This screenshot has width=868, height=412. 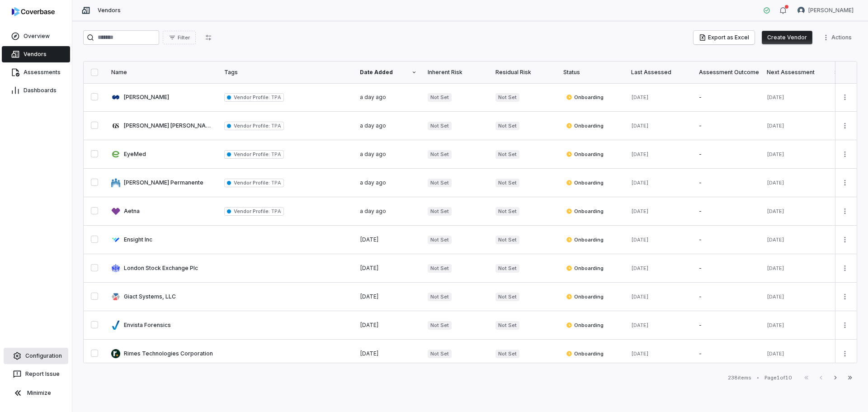 I want to click on div: Date Added, so click(x=388, y=72).